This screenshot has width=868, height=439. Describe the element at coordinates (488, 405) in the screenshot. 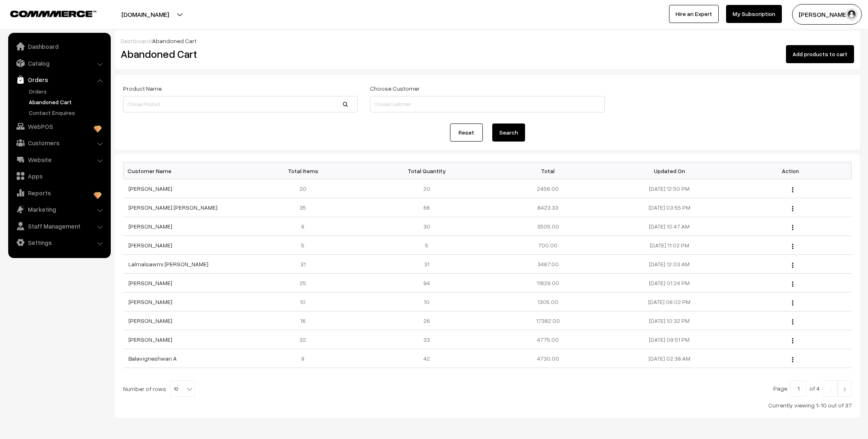

I see `div: Currently viewing 1-10 out of 37` at that location.